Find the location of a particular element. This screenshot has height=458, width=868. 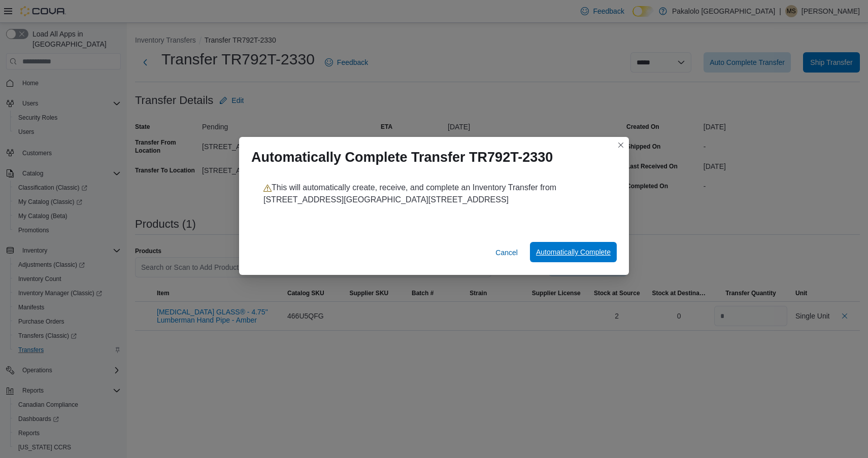

h1: Automatically Complete Transfer TR792T-2330 is located at coordinates (402, 158).